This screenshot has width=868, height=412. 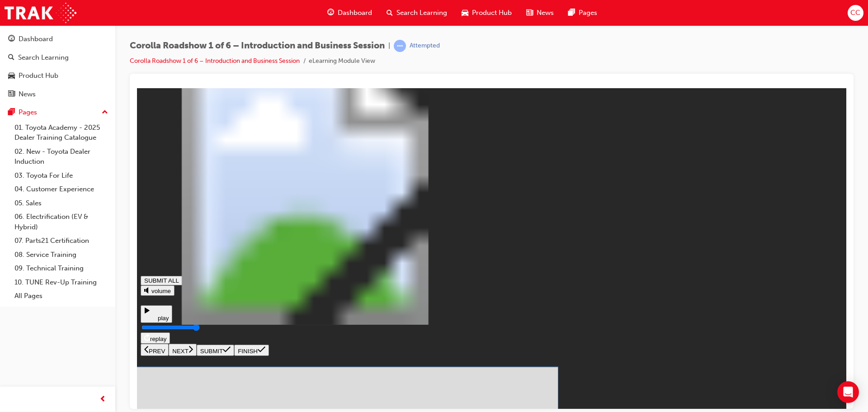 What do you see at coordinates (588, 13) in the screenshot?
I see `span: Pages` at bounding box center [588, 13].